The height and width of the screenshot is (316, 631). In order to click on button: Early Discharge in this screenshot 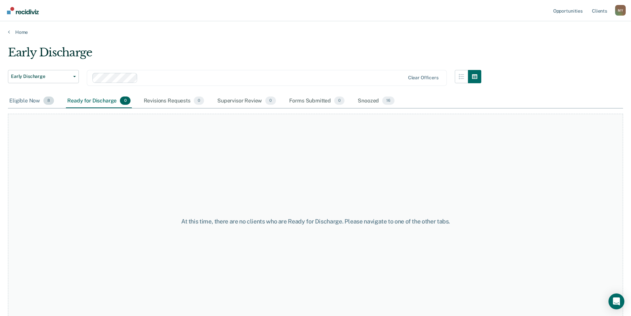, I will do `click(43, 76)`.